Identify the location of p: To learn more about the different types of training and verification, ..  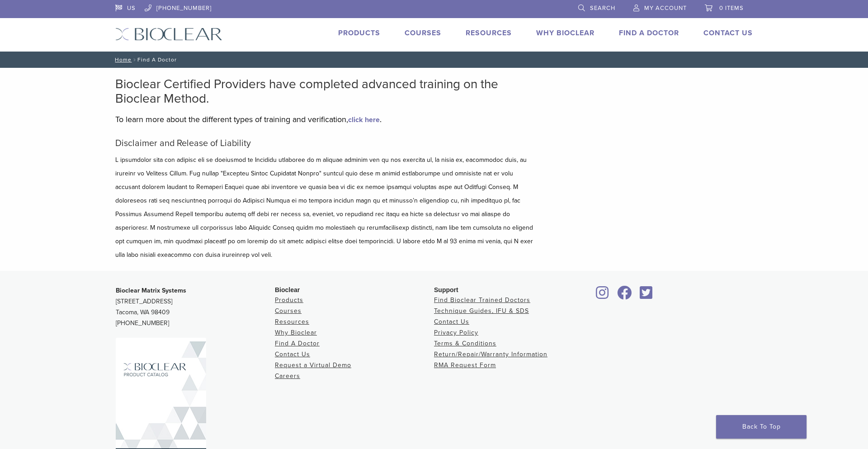
(325, 119).